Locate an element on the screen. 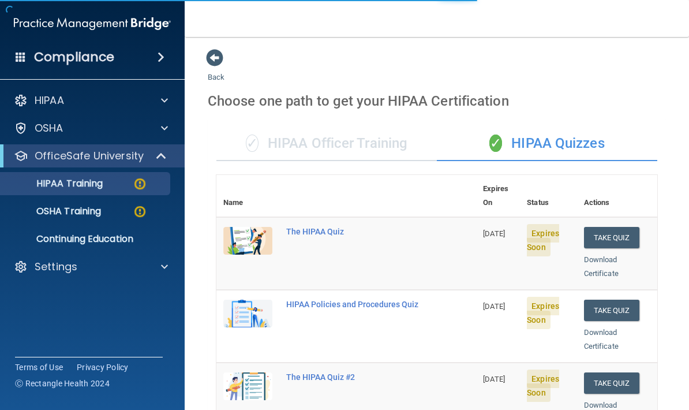 The height and width of the screenshot is (410, 689). th: Status is located at coordinates (548, 196).